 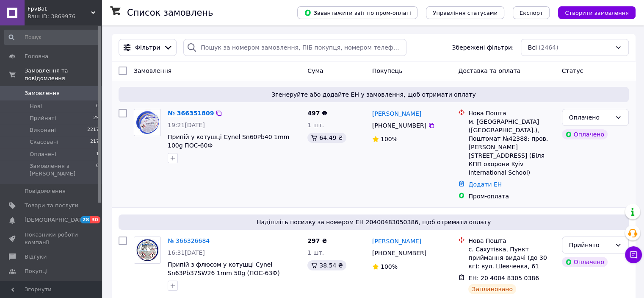 I want to click on span: Cума, so click(x=315, y=70).